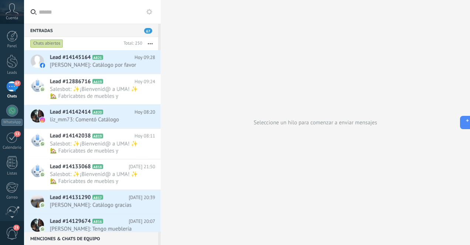  I want to click on span: Lead #14142414, so click(70, 112).